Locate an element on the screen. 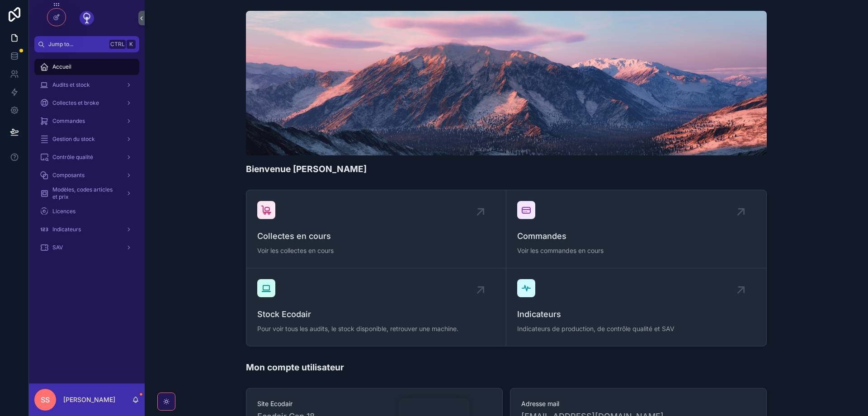 This screenshot has width=868, height=416. a: Collectes en coursVoir les collectes en cours is located at coordinates (376, 229).